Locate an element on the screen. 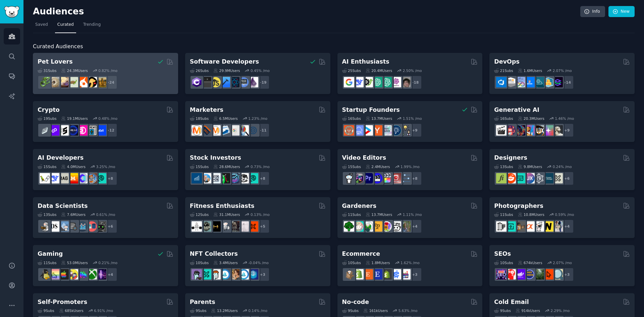  img: TwitchStreaming is located at coordinates (101, 274).